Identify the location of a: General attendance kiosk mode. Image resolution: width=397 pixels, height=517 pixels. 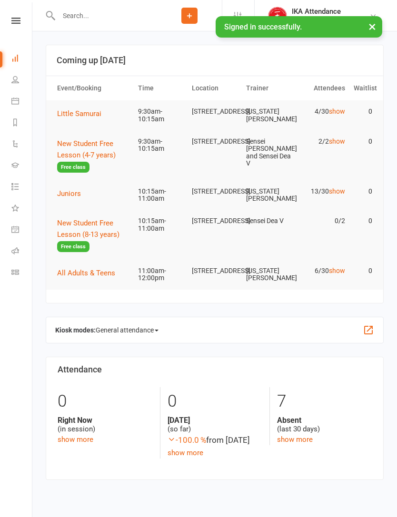
(22, 230).